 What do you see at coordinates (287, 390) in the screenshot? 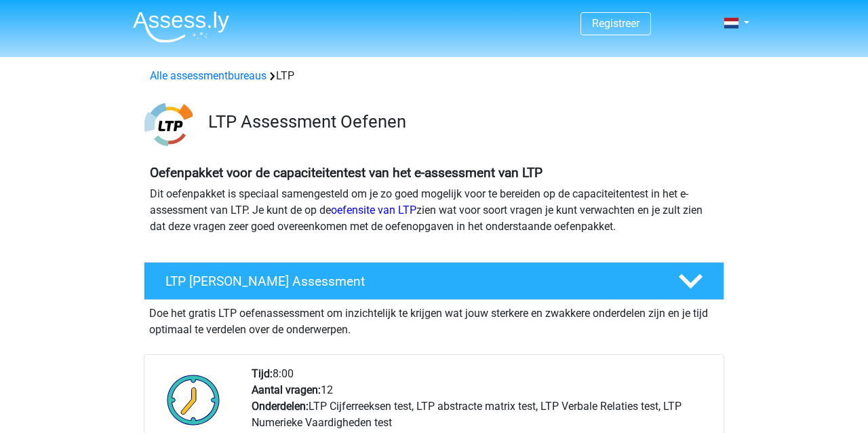
I see `b: Aantal vragen:` at bounding box center [287, 390].